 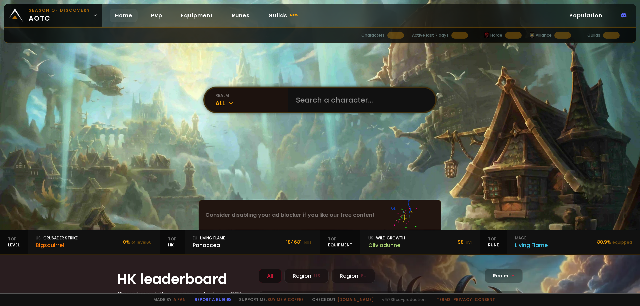 I want to click on small: US, so click(x=317, y=276).